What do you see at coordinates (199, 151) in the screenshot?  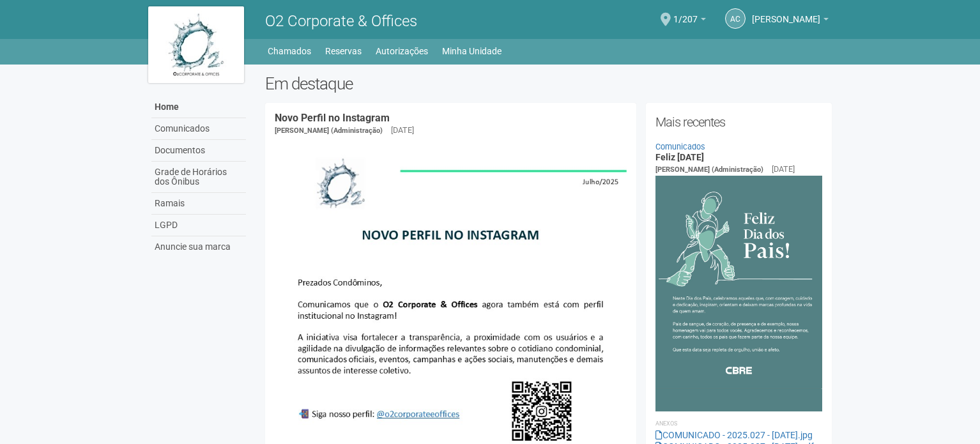 I see `a: Documentos` at bounding box center [199, 151].